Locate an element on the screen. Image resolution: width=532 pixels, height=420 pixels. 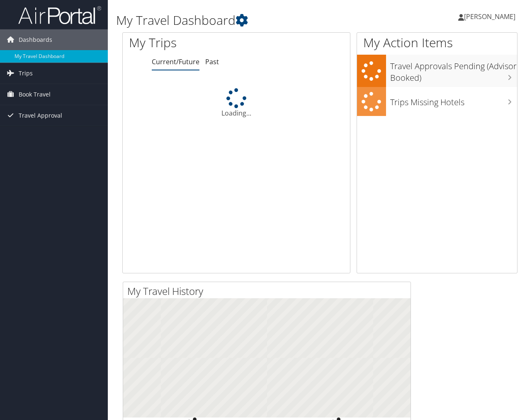
h1: My Trips is located at coordinates (189, 43).